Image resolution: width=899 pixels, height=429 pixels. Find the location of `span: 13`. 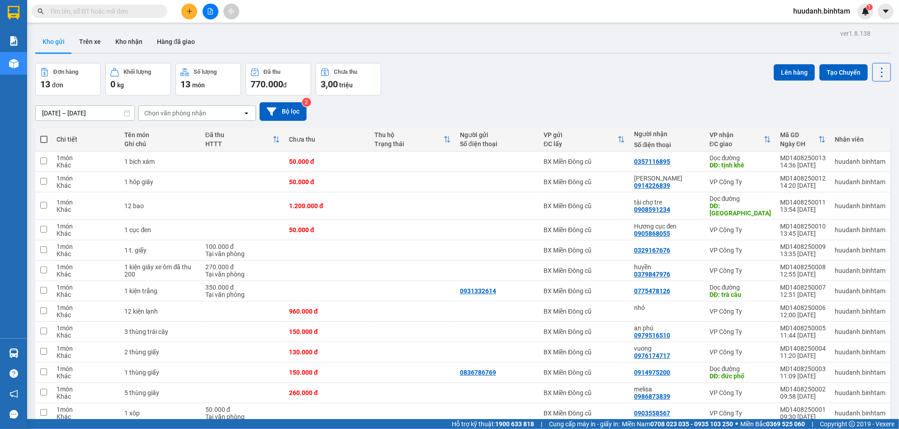

span: 13 is located at coordinates (185, 84).